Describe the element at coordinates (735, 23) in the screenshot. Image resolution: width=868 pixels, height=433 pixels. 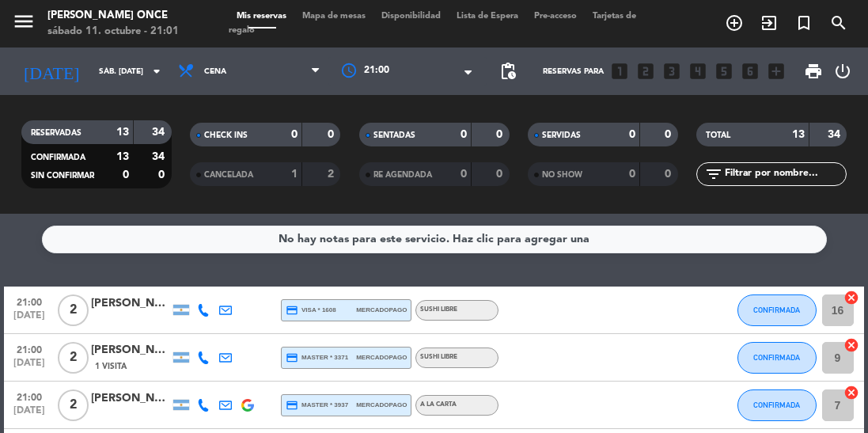
I see `i: add_circle_outline` at that location.